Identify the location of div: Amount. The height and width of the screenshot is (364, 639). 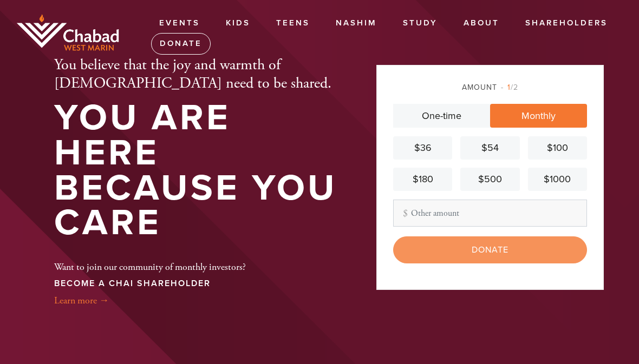
(490, 87).